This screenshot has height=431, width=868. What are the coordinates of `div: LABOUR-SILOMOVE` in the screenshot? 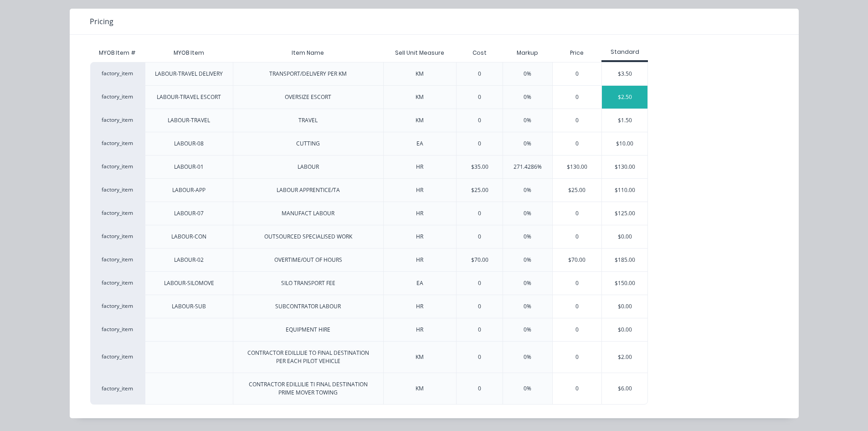 It's located at (189, 284).